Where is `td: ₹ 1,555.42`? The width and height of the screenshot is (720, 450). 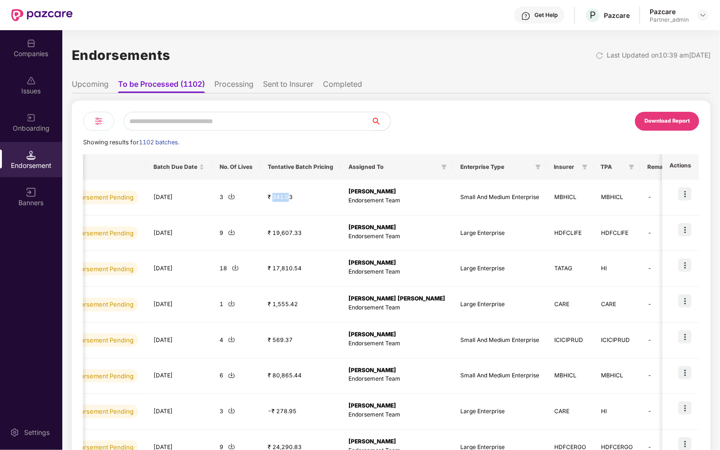 td: ₹ 1,555.42 is located at coordinates (300, 305).